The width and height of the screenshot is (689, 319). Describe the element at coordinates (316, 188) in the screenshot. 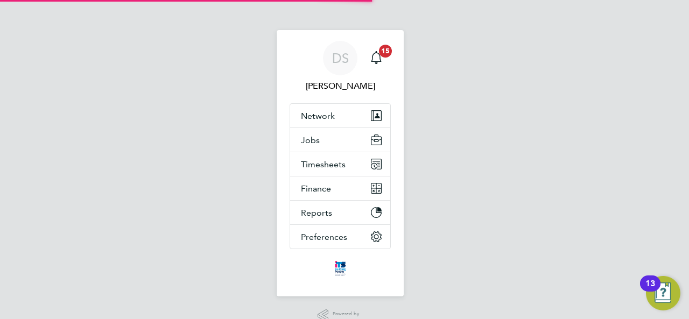

I see `span: Finance` at that location.